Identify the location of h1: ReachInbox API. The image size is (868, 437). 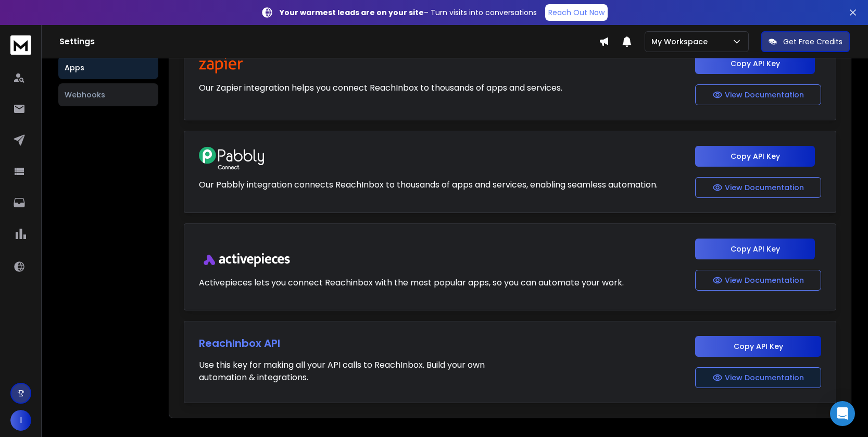
(341, 343).